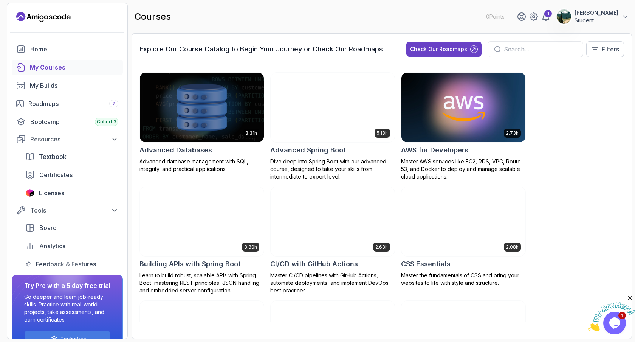 This screenshot has height=342, width=635. What do you see at coordinates (251, 133) in the screenshot?
I see `p: 8.31h` at bounding box center [251, 133].